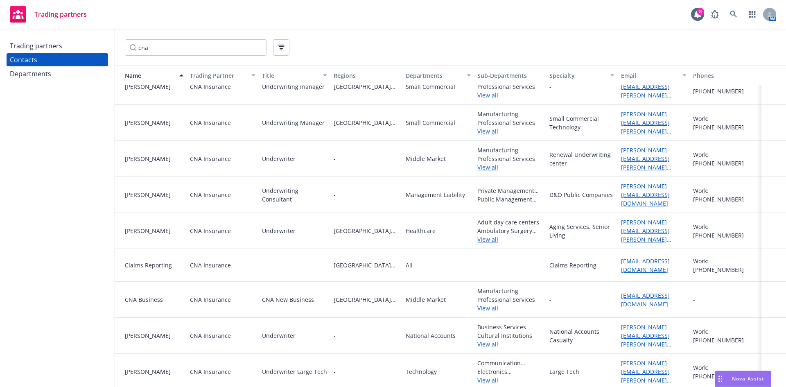 The height and width of the screenshot is (387, 786). Describe the element at coordinates (294, 195) in the screenshot. I see `div: Underwriting Consultant` at that location.